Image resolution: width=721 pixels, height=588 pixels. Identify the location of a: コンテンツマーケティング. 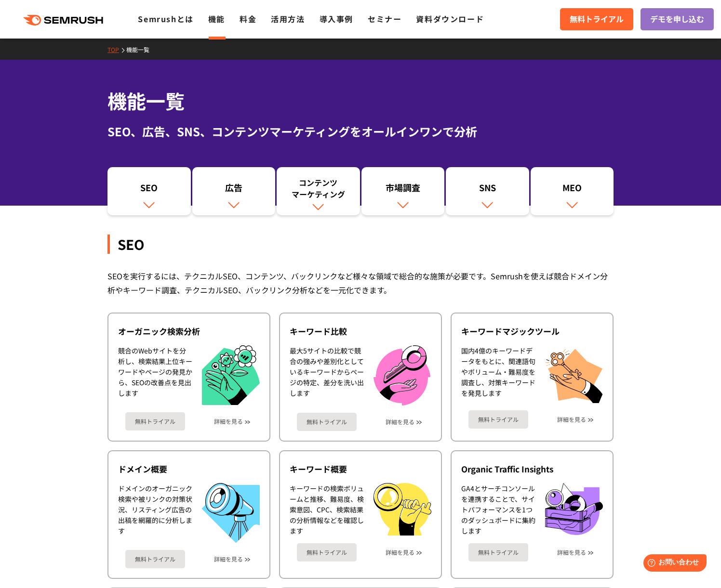
(318, 191).